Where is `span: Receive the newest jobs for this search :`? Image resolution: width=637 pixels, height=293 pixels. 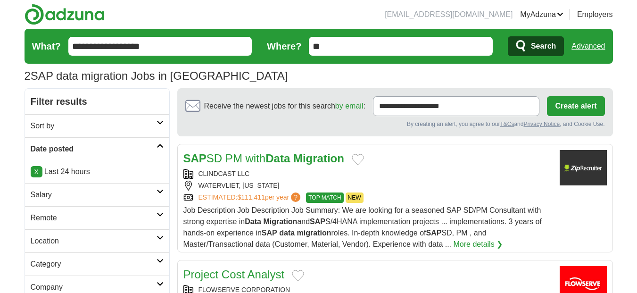 span: Receive the newest jobs for this search : is located at coordinates (285, 106).